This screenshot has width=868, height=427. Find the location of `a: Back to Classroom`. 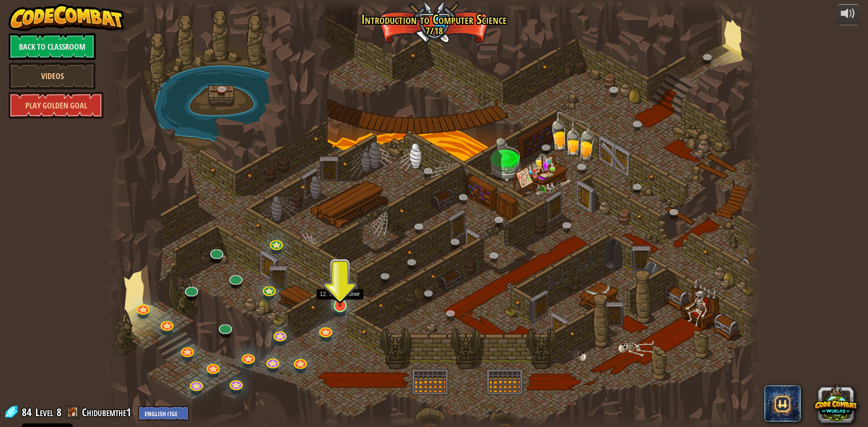

a: Back to Classroom is located at coordinates (52, 47).